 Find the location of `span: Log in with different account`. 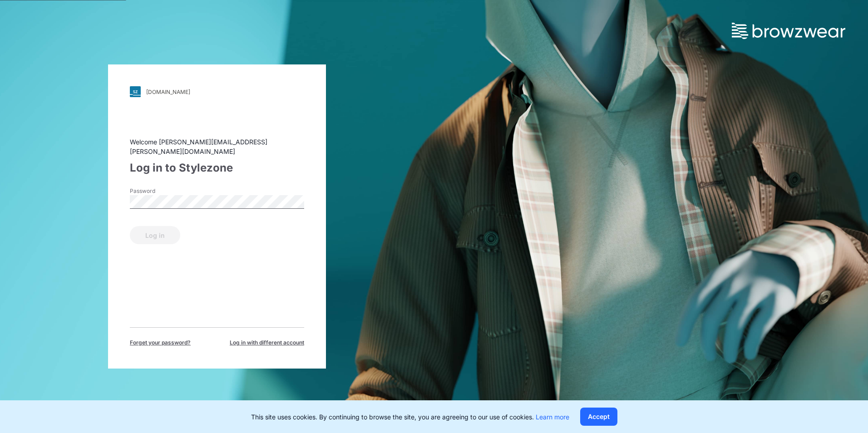

span: Log in with different account is located at coordinates (267, 343).